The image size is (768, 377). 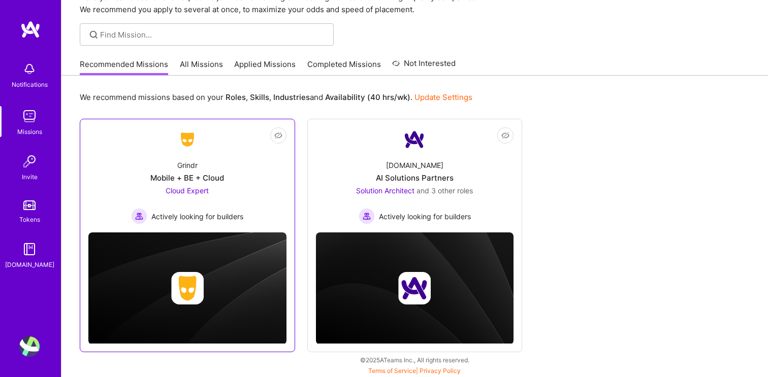 What do you see at coordinates (392, 371) in the screenshot?
I see `a: Terms of Service` at bounding box center [392, 371].